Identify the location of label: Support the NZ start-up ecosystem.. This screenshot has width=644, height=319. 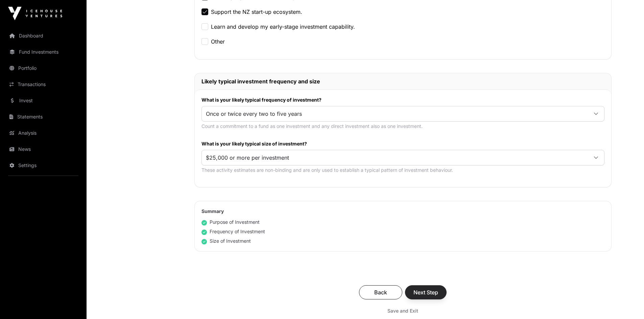
(256, 12).